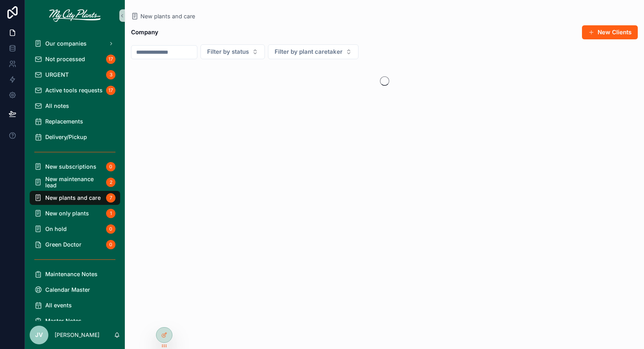 Image resolution: width=644 pixels, height=349 pixels. What do you see at coordinates (75, 198) in the screenshot?
I see `a: New plants and care7` at bounding box center [75, 198].